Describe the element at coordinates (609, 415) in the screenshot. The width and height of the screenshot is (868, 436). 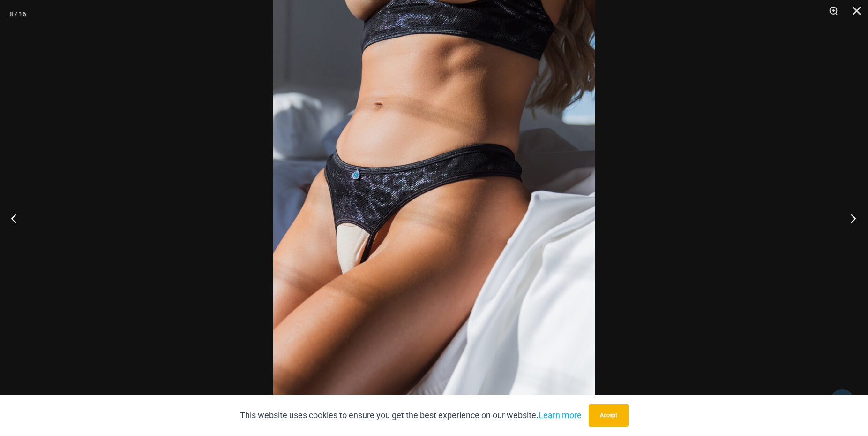
I see `button: Accept` at that location.